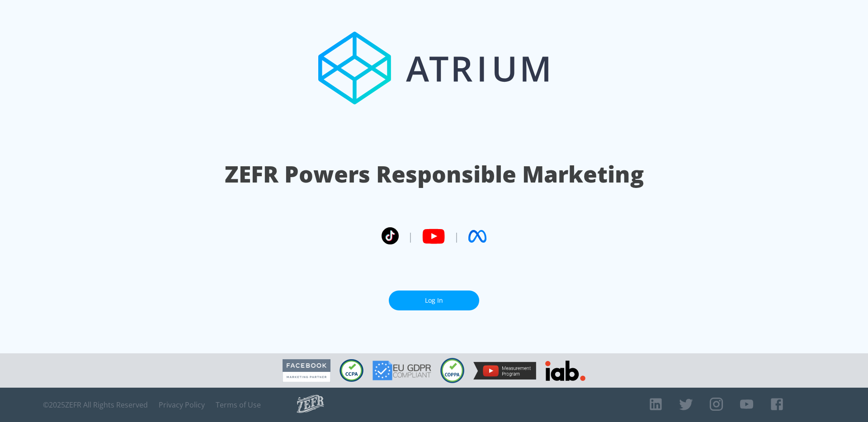  I want to click on h1: ZEFR Powers Responsible Marketing, so click(434, 174).